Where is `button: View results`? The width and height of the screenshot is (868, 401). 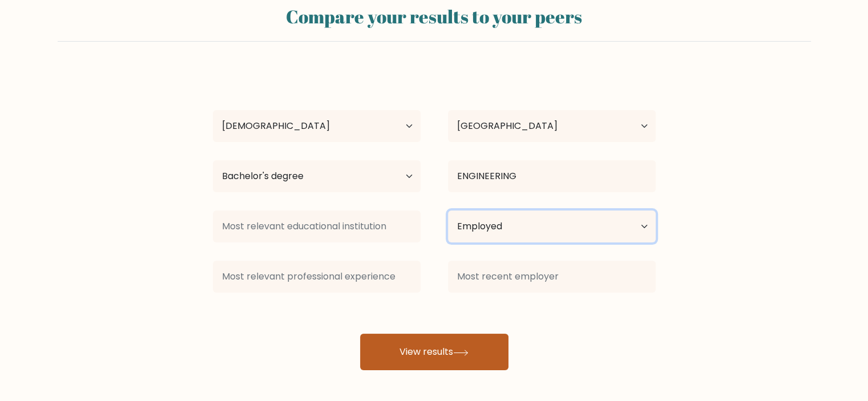 button: View results is located at coordinates (434, 353).